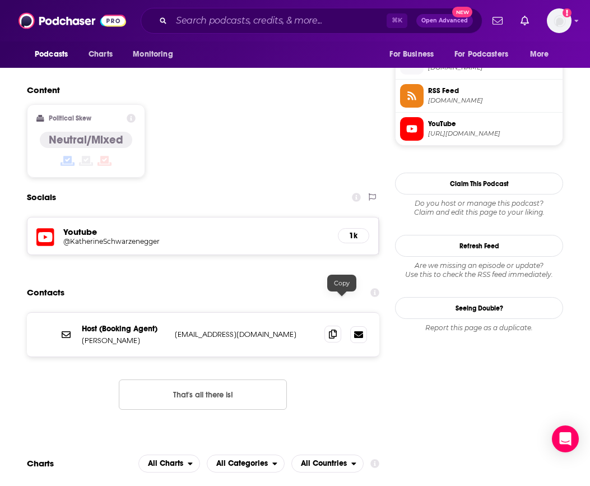  I want to click on button: Refresh Feed, so click(479, 245).